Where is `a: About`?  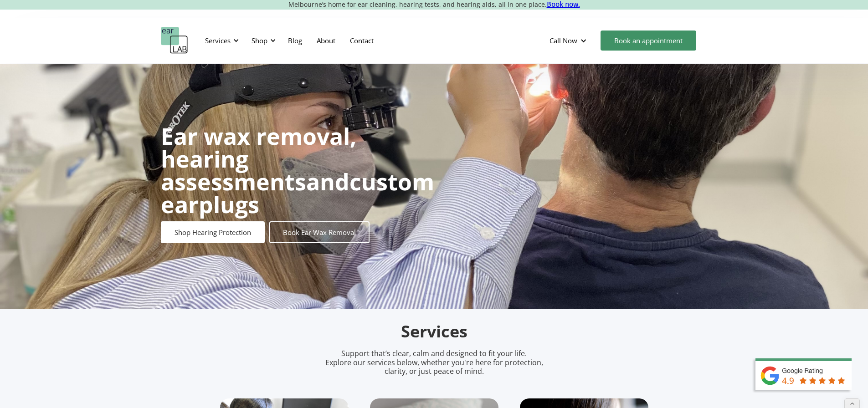 a: About is located at coordinates (326, 40).